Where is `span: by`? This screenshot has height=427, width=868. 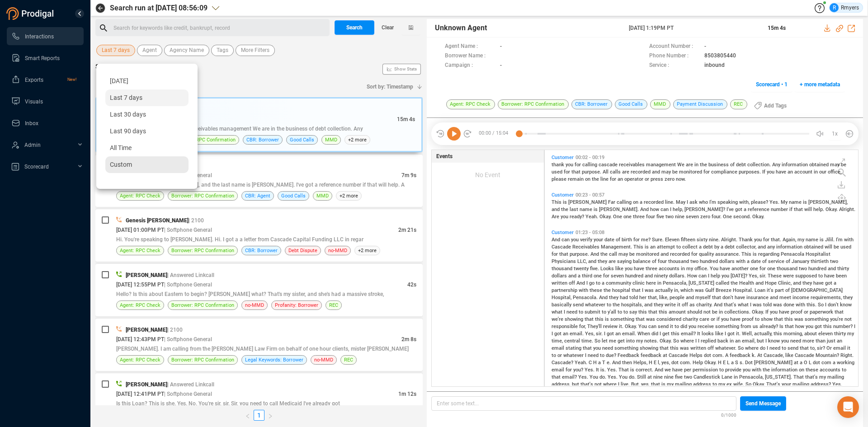 span: by is located at coordinates (718, 247).